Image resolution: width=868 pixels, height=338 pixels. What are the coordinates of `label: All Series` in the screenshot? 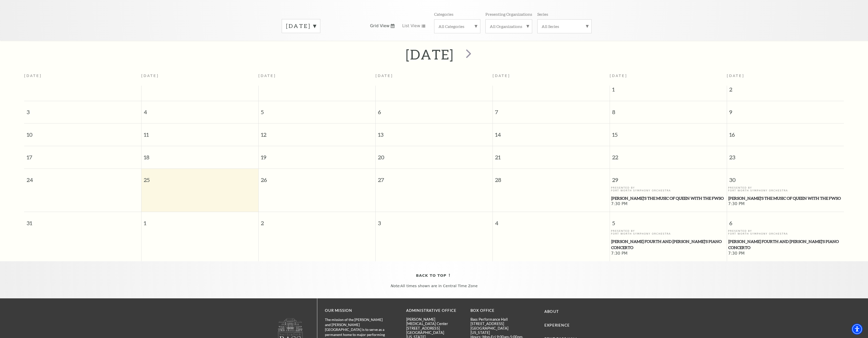 It's located at (565, 26).